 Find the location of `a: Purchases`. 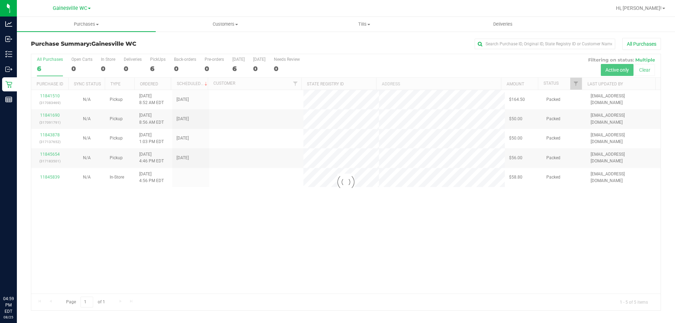

a: Purchases is located at coordinates (86, 24).